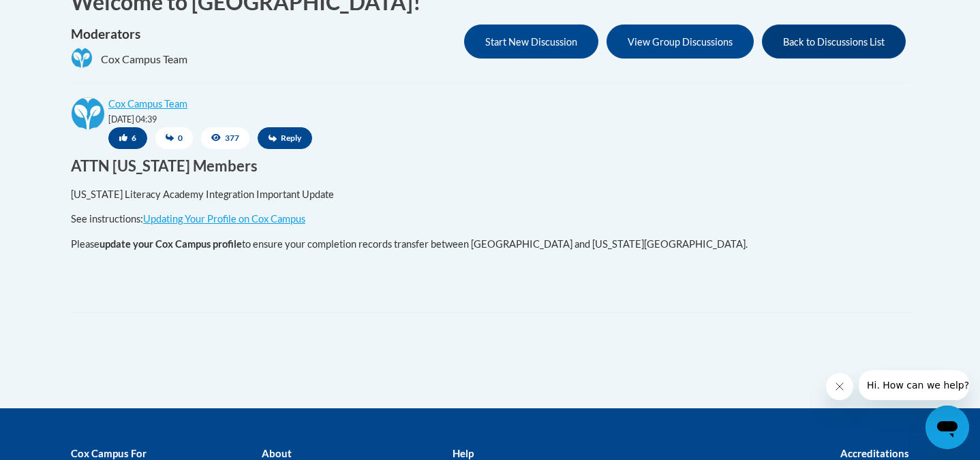  I want to click on span: Cox Campus Team, so click(144, 59).